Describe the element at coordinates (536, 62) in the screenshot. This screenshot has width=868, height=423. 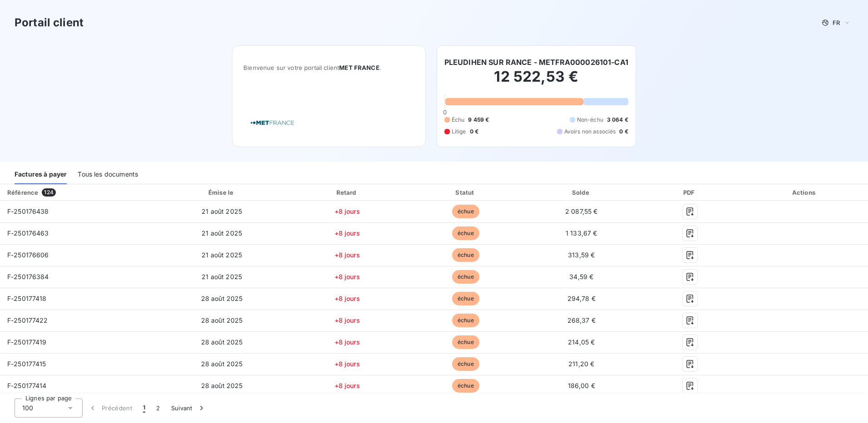
I see `h6: PLEUDIHEN SUR RANCE - METFRA000026101-CA1` at that location.